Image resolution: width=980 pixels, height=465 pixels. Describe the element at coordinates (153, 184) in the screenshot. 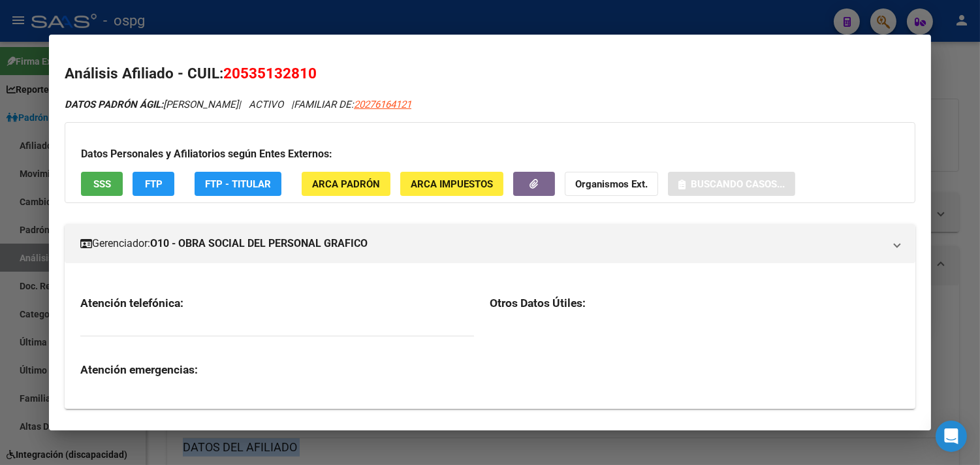

I see `span: FTP` at that location.